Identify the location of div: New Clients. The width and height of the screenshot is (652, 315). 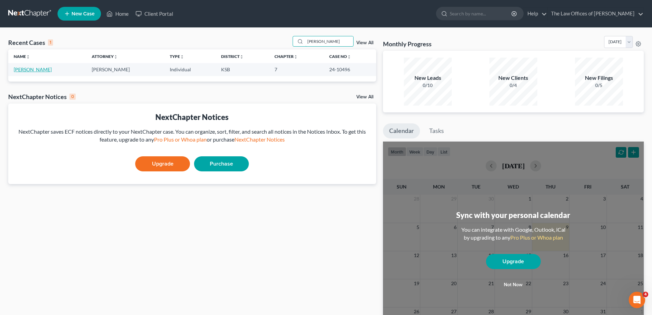
(514, 78).